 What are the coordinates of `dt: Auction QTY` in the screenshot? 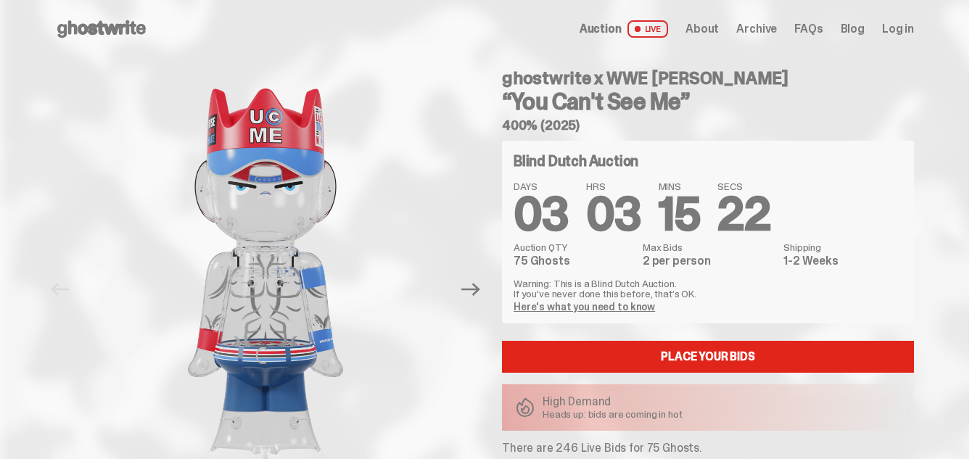 It's located at (574, 247).